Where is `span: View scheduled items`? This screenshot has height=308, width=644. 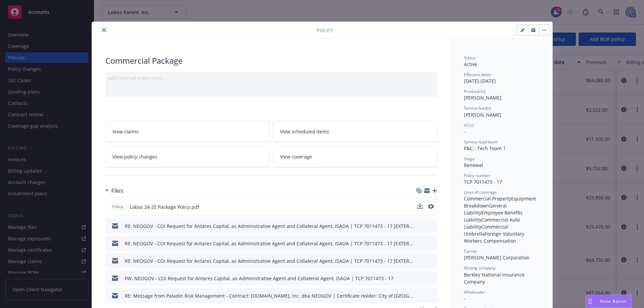
span: View scheduled items is located at coordinates (304, 131).